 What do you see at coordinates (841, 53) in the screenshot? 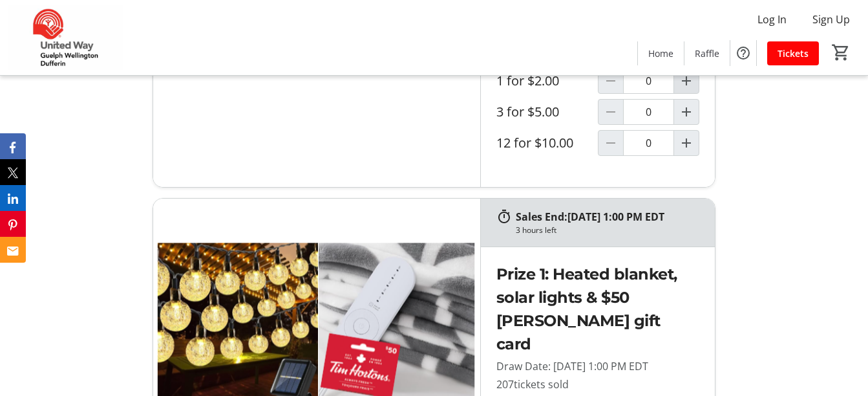
I see `button: Cart` at bounding box center [841, 53].